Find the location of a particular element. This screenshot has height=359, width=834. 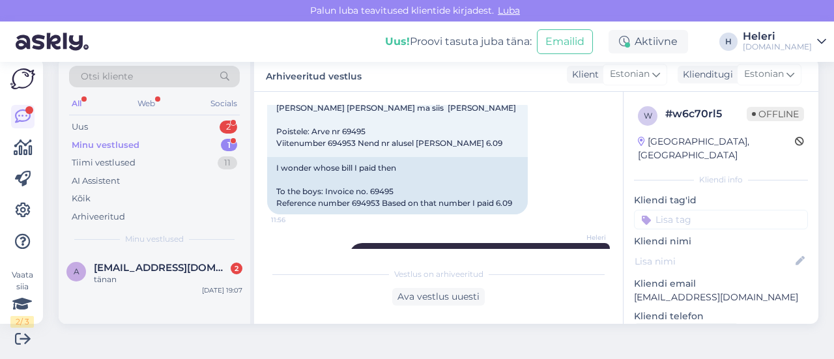

div: Tiimi vestlused is located at coordinates (104, 163).